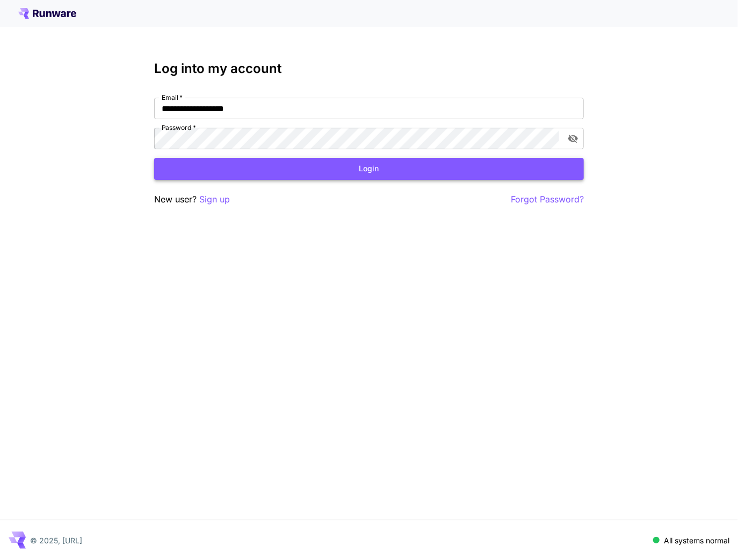  Describe the element at coordinates (547, 200) in the screenshot. I see `p: Forgot Password?` at that location.